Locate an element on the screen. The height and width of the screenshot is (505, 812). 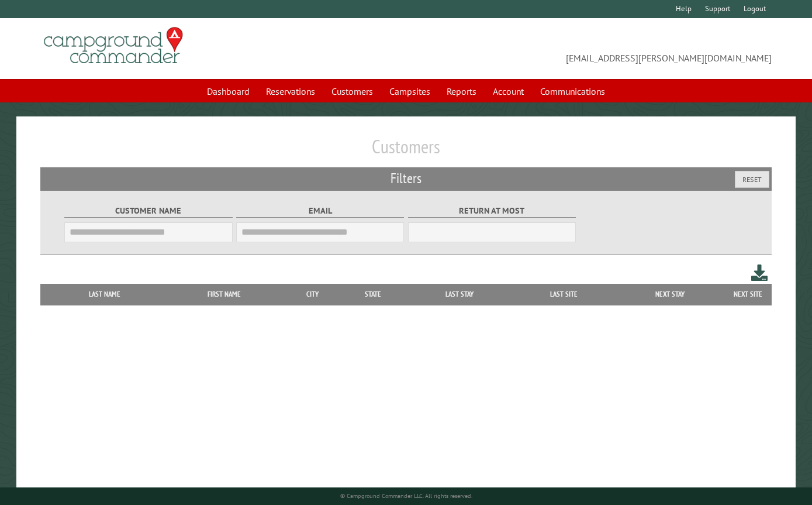
a: Campsites is located at coordinates (410, 91).